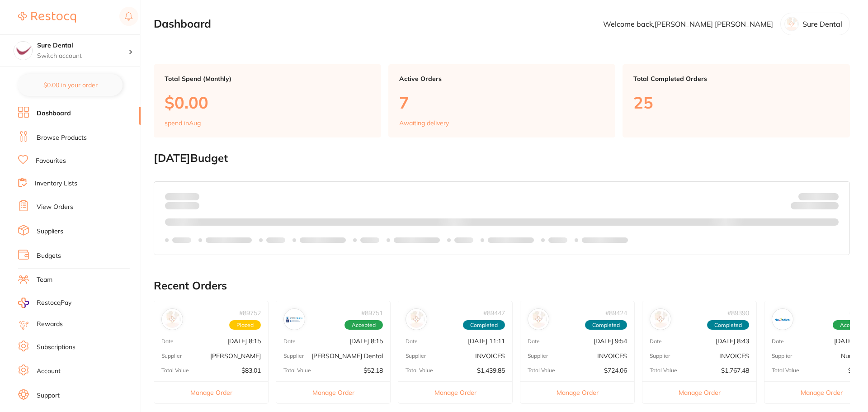  What do you see at coordinates (782, 319) in the screenshot?
I see `img: Numedical` at bounding box center [782, 319].